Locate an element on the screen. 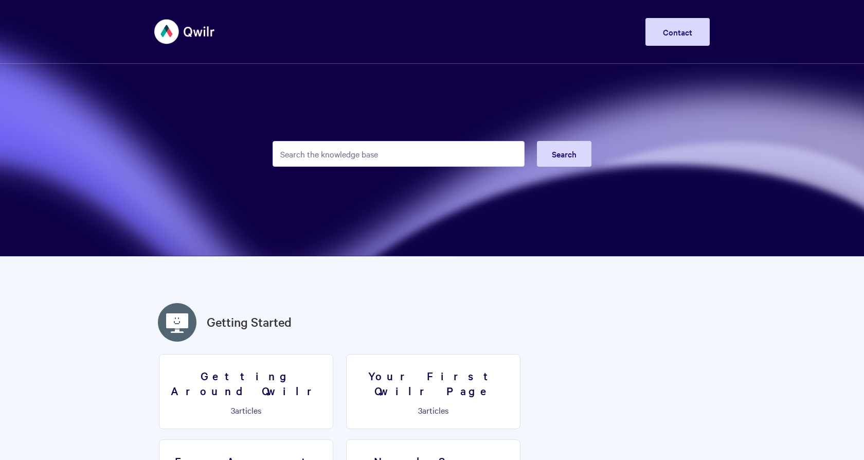 This screenshot has height=460, width=864. img: Qwilr Help Center is located at coordinates (185, 31).